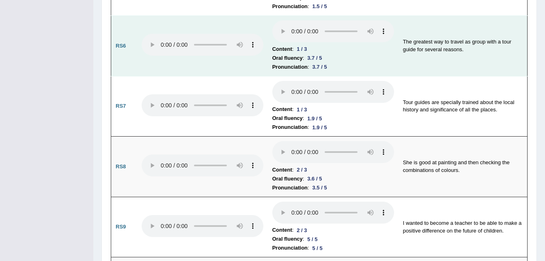 The height and width of the screenshot is (261, 545). I want to click on td: I wanted to become a teacher to be able to make a positive difference on the future of children., so click(463, 226).